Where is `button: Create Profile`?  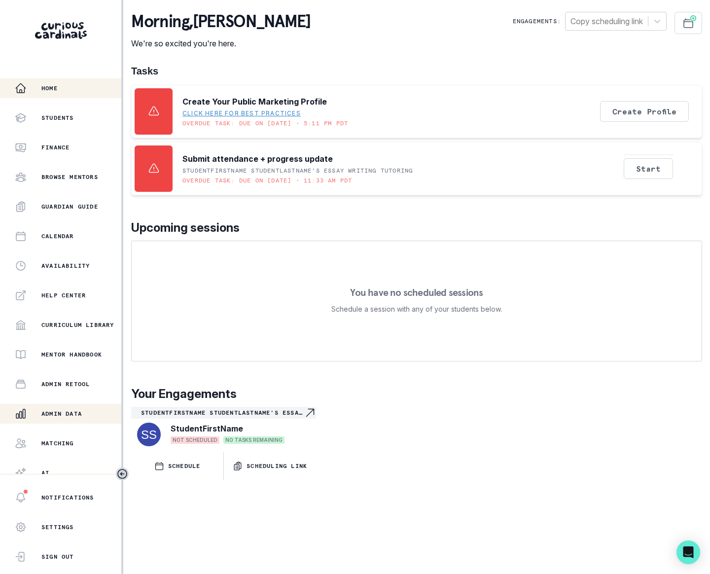 button: Create Profile is located at coordinates (644, 111).